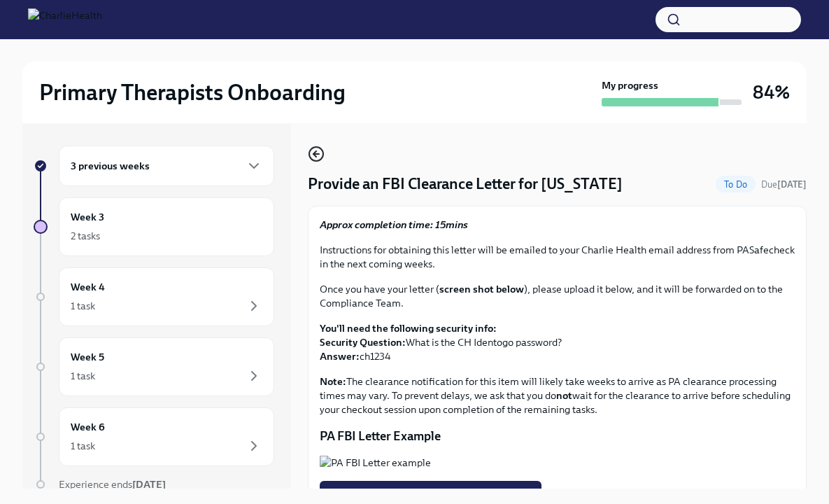  I want to click on h6: Week 5, so click(88, 357).